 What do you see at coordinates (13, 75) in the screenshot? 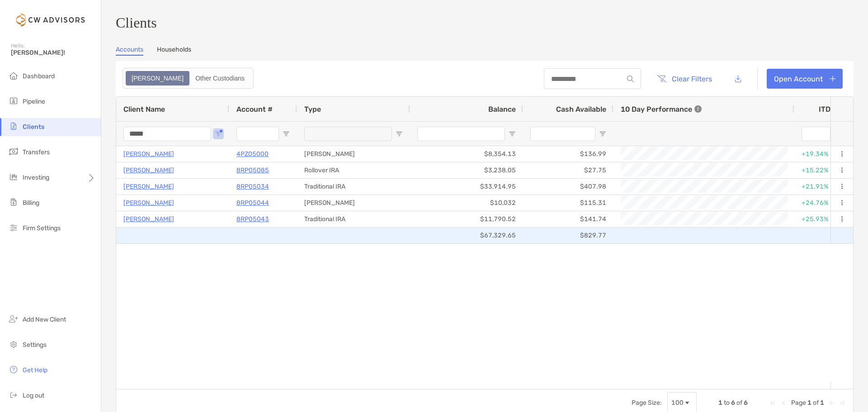
I see `img: dashboard icon` at bounding box center [13, 75].